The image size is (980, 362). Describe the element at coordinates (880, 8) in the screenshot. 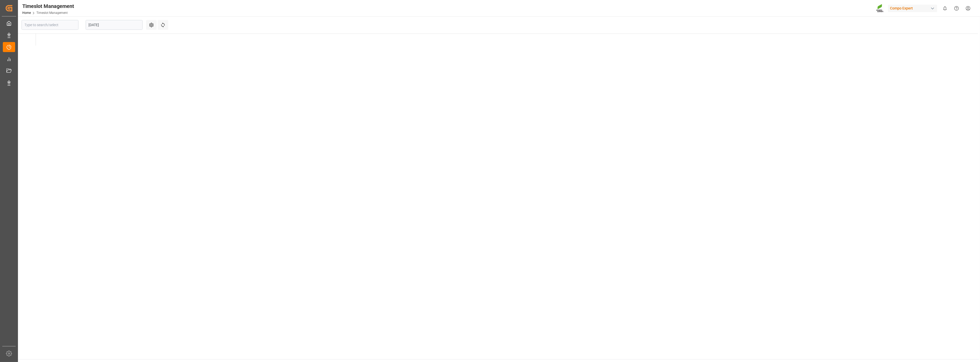

I see `img: Screenshot%202023-09-29%20at%2010.02.21.png_1712312052.png` at that location.